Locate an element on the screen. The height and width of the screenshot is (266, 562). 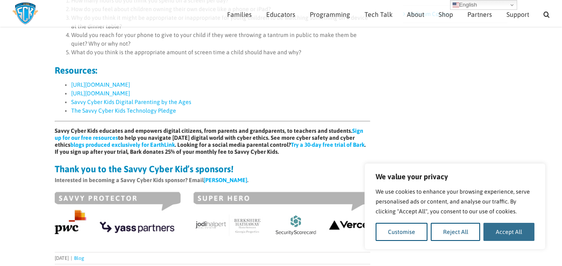
span: Families is located at coordinates (239, 14).